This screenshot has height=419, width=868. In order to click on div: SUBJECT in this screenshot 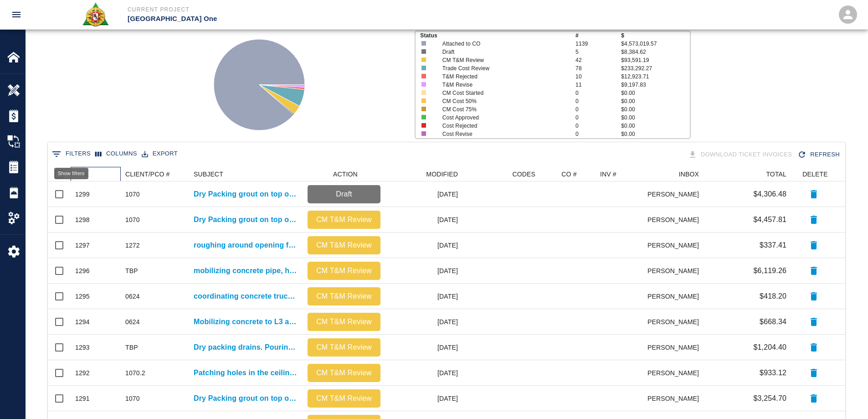, I will do `click(208, 174)`.